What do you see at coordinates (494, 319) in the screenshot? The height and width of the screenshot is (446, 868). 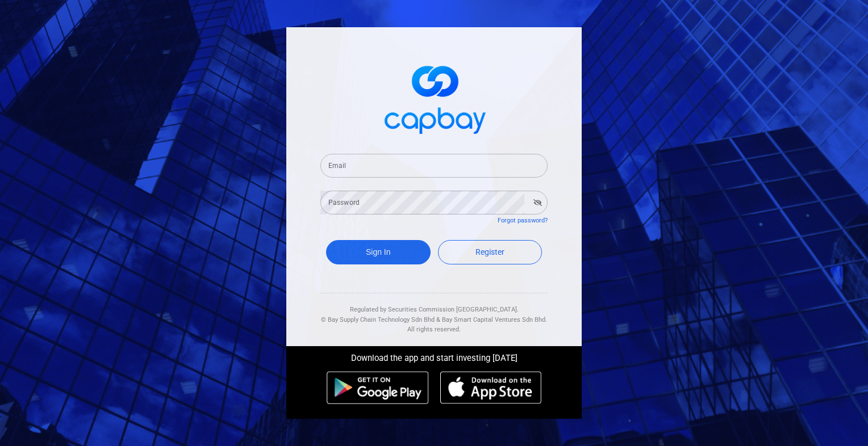 I see `span: Bay Smart Capital Ventures Sdn Bhd.` at bounding box center [494, 319].